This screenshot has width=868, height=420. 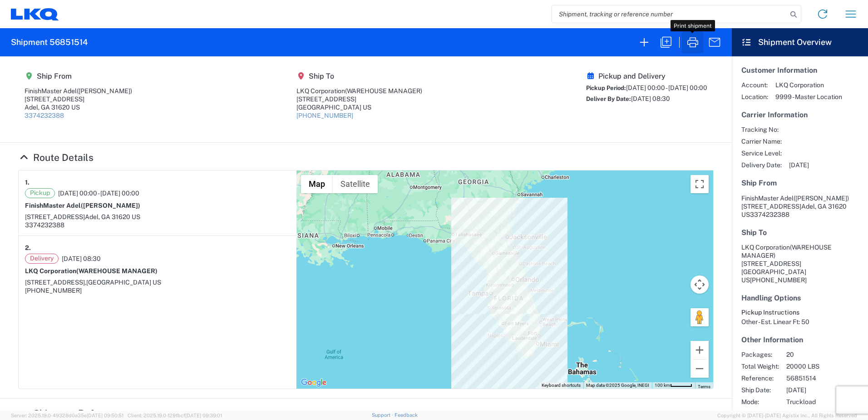 I want to click on span: Deliver By Date:, so click(x=609, y=98).